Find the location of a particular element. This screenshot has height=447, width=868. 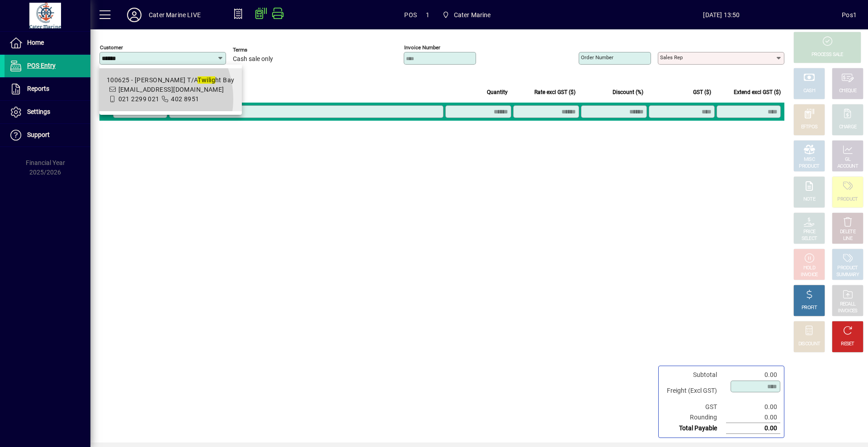

a: Reports is located at coordinates (47, 89).